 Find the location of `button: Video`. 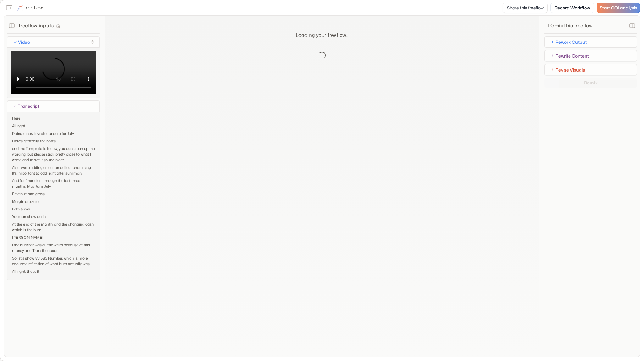

button: Video is located at coordinates (54, 42).